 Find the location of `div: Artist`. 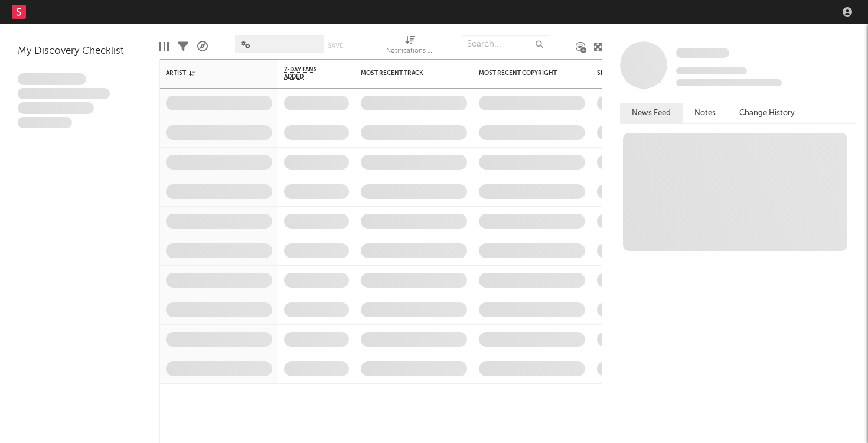

div: Artist is located at coordinates (211, 73).